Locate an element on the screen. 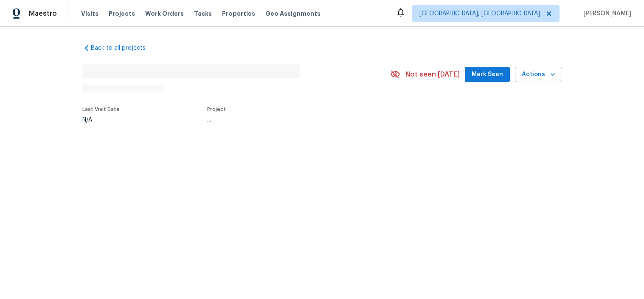 The image size is (644, 299). div: N/A is located at coordinates (101, 120).